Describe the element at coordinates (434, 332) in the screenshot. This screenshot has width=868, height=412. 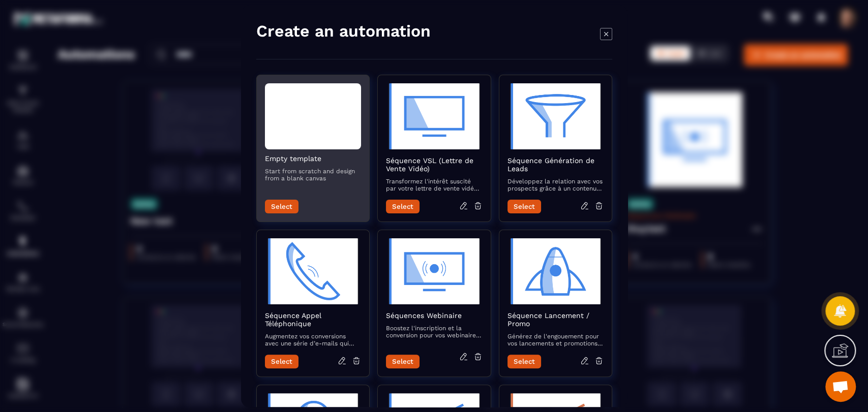
I see `p: Boostez l'inscription et la conversion pour vos webinaires avec des e-mails qui informent, rappel...` at that location.